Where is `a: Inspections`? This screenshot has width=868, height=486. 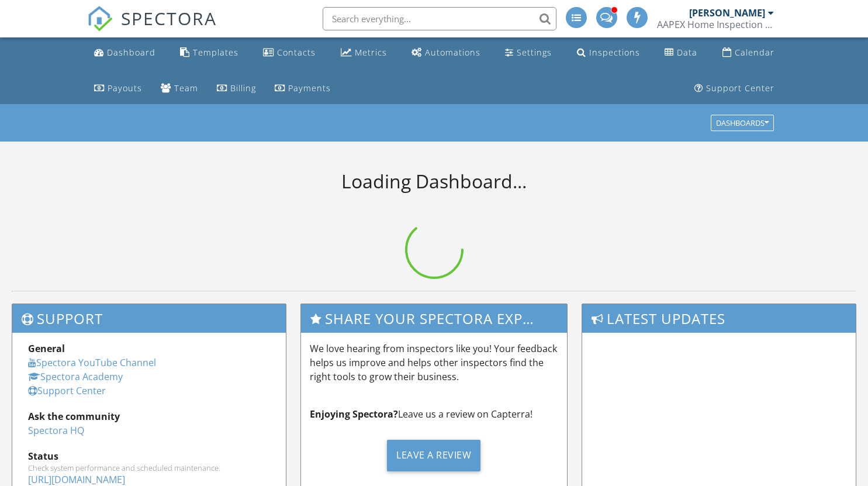 a: Inspections is located at coordinates (608, 52).